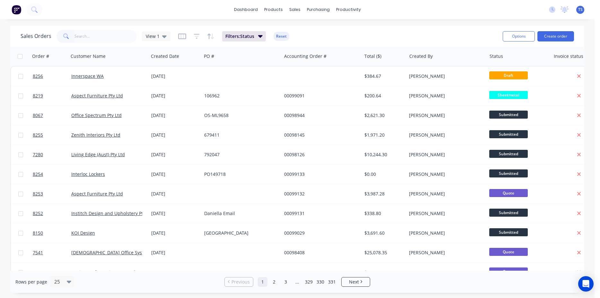 Image resolution: width=600 pixels, height=298 pixels. Describe the element at coordinates (240, 96) in the screenshot. I see `div: 106962` at that location.